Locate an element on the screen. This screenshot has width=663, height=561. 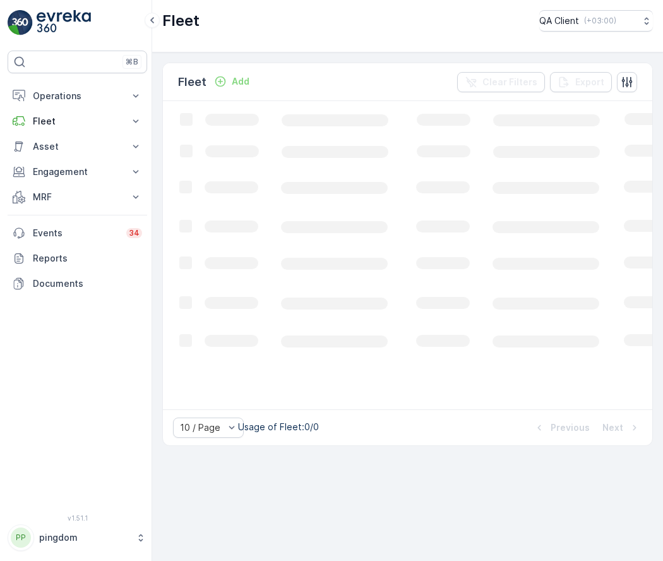
p: ⌘B is located at coordinates (132, 62).